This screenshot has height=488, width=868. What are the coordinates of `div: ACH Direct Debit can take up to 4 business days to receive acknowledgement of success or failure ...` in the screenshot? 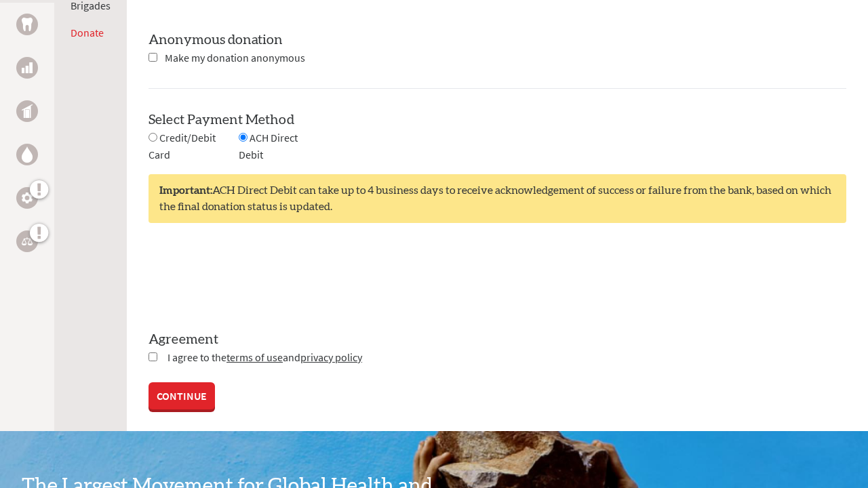 It's located at (497, 199).